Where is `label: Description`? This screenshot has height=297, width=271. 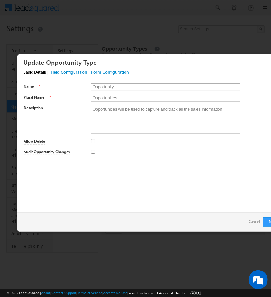
label: Description is located at coordinates (54, 108).